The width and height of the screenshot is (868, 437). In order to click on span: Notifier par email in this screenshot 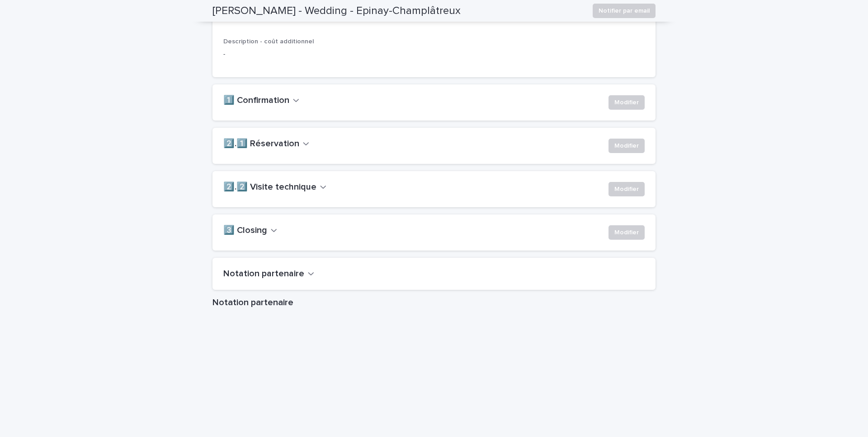, I will do `click(623, 11)`.